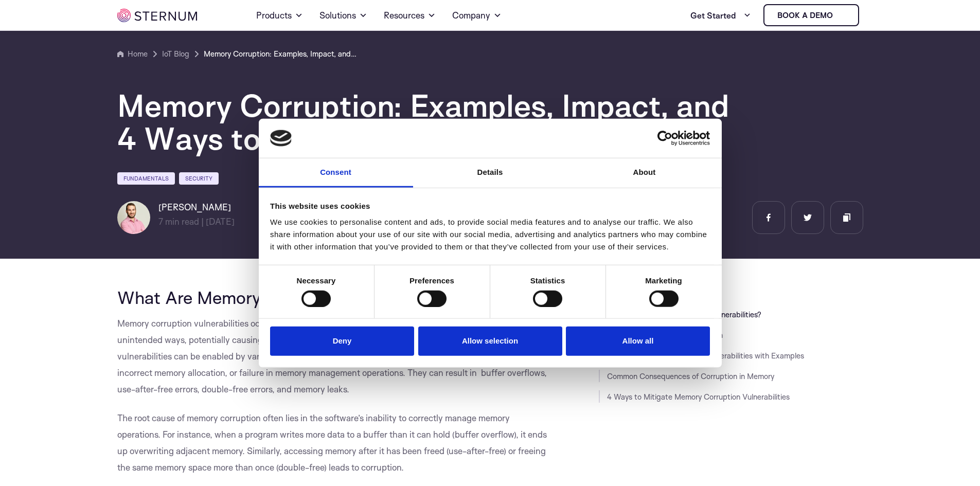  I want to click on a: Get Started, so click(721, 15).